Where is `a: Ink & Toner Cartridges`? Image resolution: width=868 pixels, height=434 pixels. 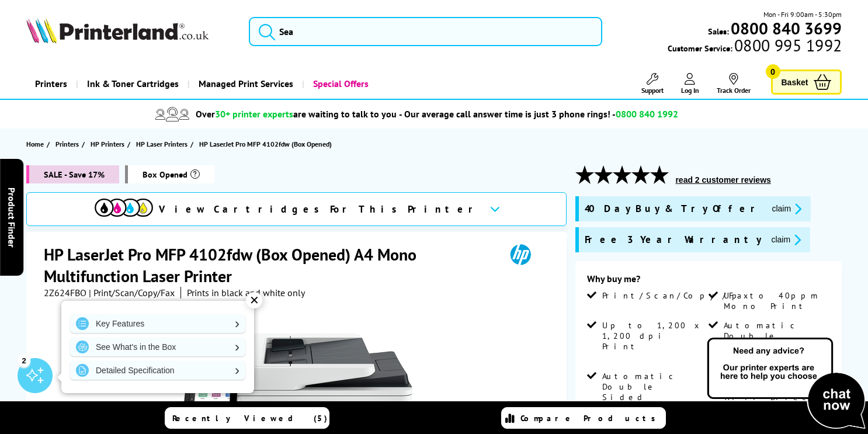 a: Ink & Toner Cartridges is located at coordinates (132, 84).